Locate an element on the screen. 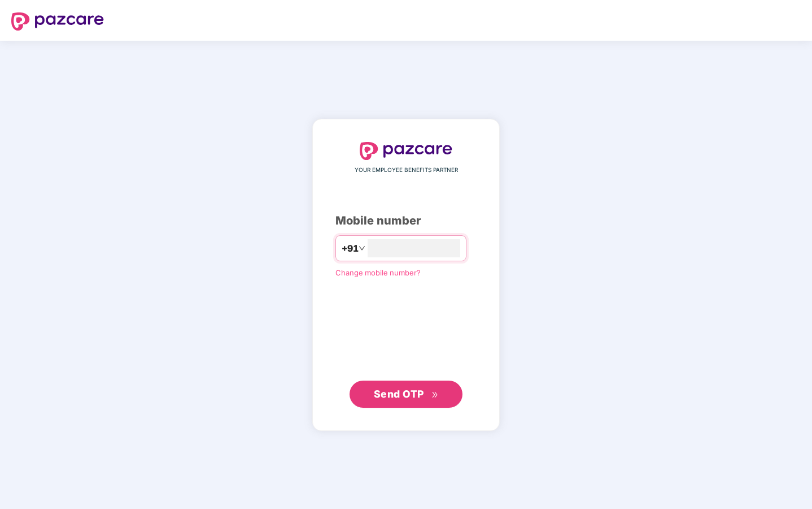  span: +91 is located at coordinates (350, 248).